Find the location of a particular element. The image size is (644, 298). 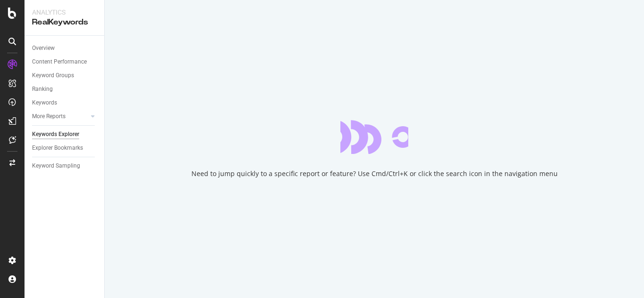

div: Analytics is located at coordinates (64, 13).